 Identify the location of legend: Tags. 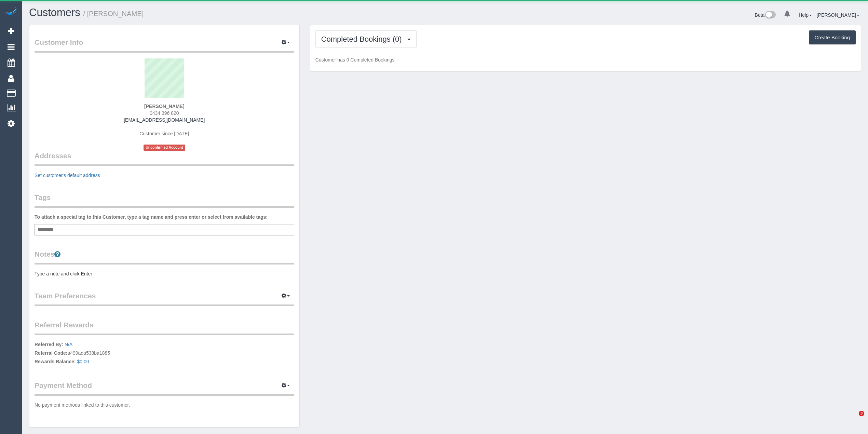
(165, 200).